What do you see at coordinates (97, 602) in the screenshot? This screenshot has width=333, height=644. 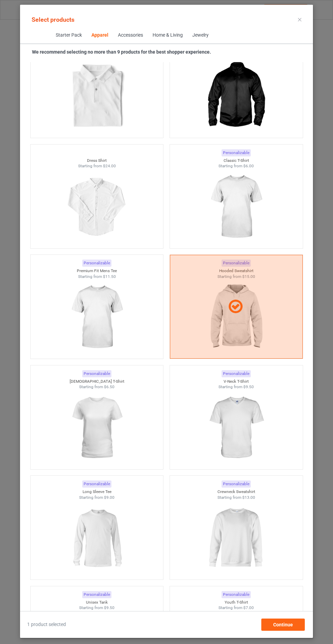 I see `div: Unisex Tank` at bounding box center [97, 602].